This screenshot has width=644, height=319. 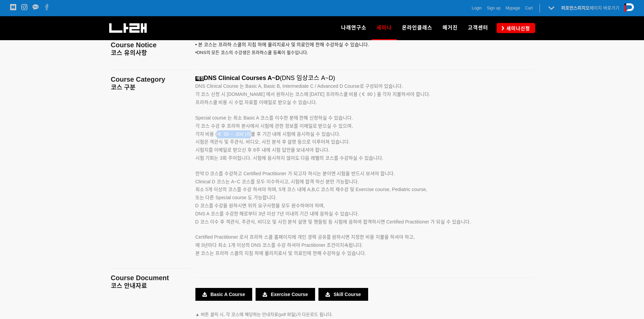 What do you see at coordinates (516, 27) in the screenshot?
I see `a: 세미나신청` at bounding box center [516, 27].